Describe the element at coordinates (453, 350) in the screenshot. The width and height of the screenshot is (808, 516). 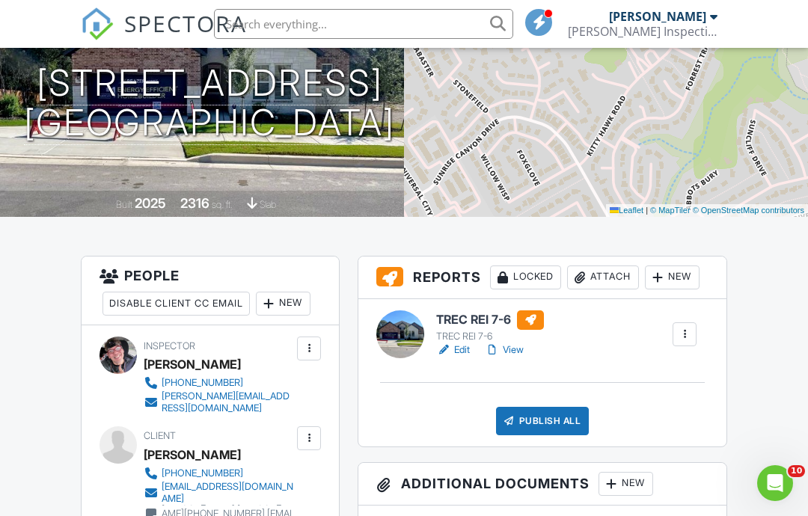
I see `a: Edit` at that location.